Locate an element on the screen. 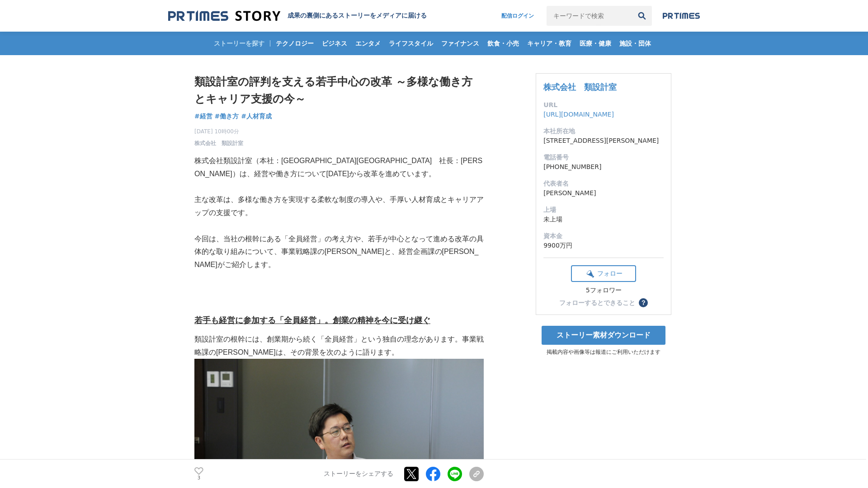 The image size is (868, 488). a: ストーリー素材ダウンロード is located at coordinates (604, 335).